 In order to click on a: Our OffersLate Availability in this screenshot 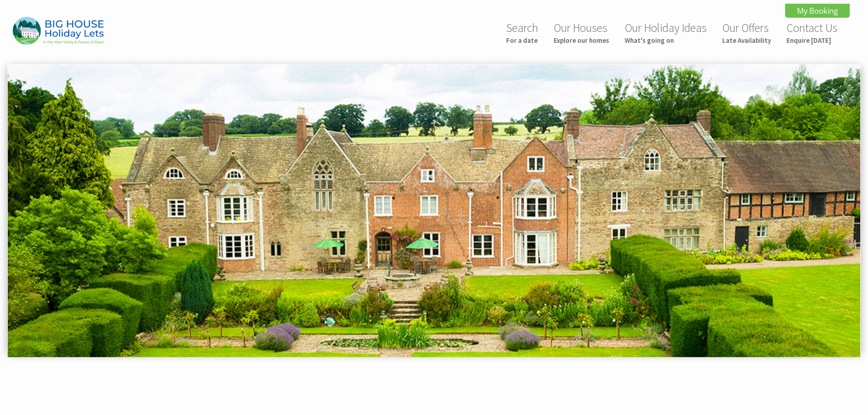, I will do `click(746, 32)`.